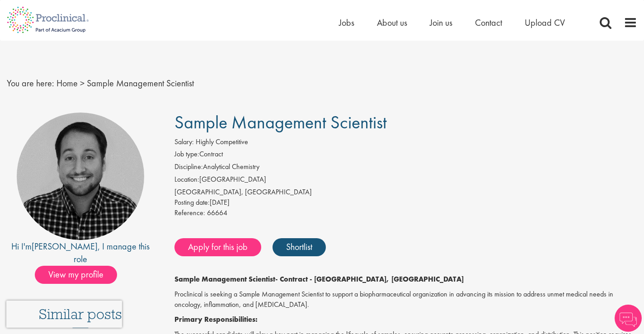  Describe the element at coordinates (218, 248) in the screenshot. I see `a: Apply for this job` at that location.